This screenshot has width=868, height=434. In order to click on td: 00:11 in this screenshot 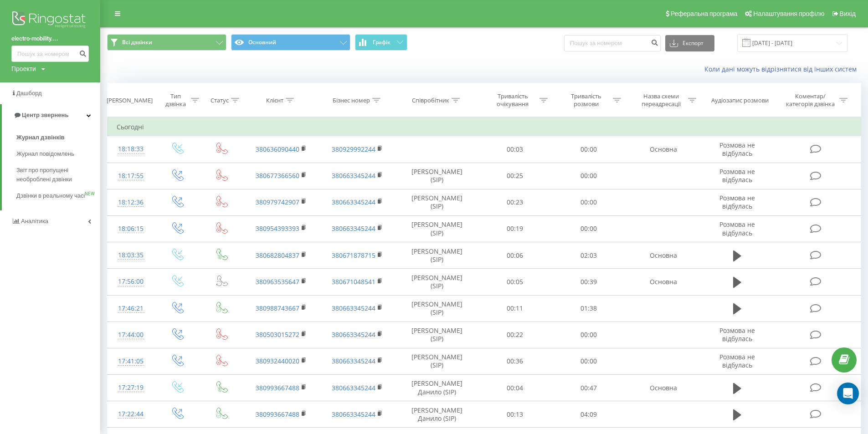, I will do `click(514, 309)`.